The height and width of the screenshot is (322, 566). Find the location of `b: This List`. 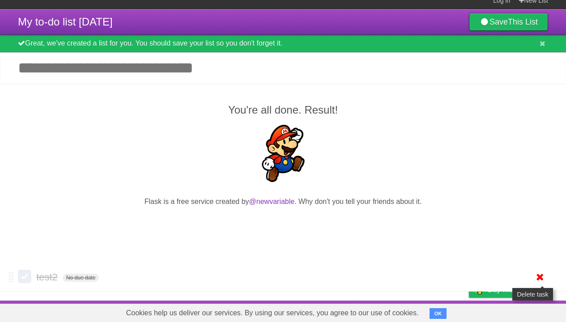

b: This List is located at coordinates (522, 22).